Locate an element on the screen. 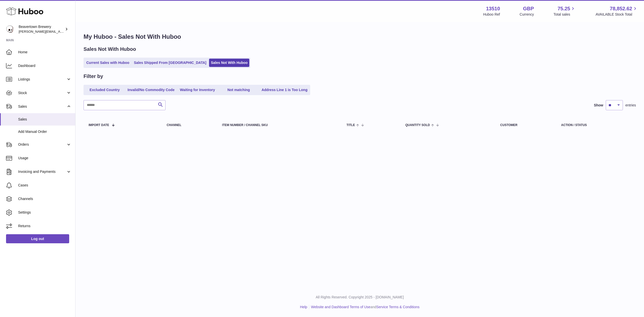  div: Currency is located at coordinates (527, 14).